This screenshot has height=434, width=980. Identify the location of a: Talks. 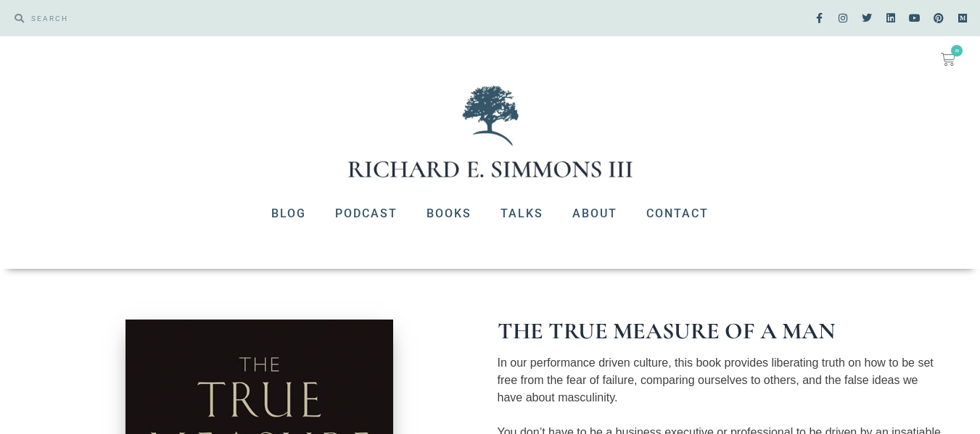
(521, 214).